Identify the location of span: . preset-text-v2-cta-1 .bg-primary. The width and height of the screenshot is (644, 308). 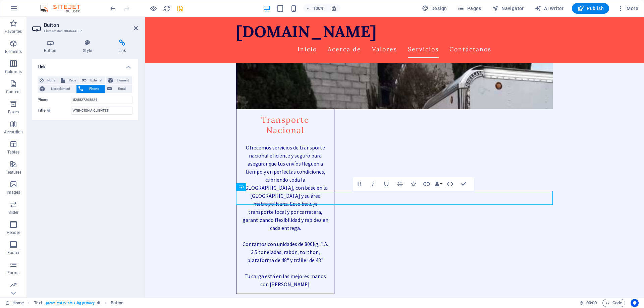
(70, 303).